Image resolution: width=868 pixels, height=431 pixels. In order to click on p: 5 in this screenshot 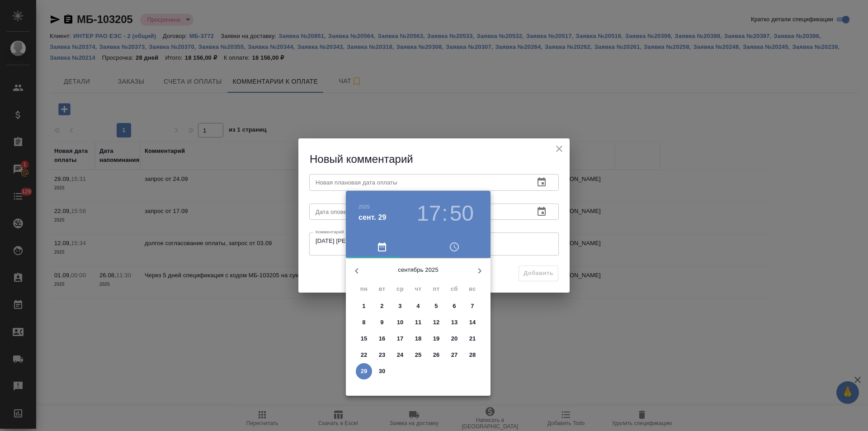, I will do `click(436, 306)`.